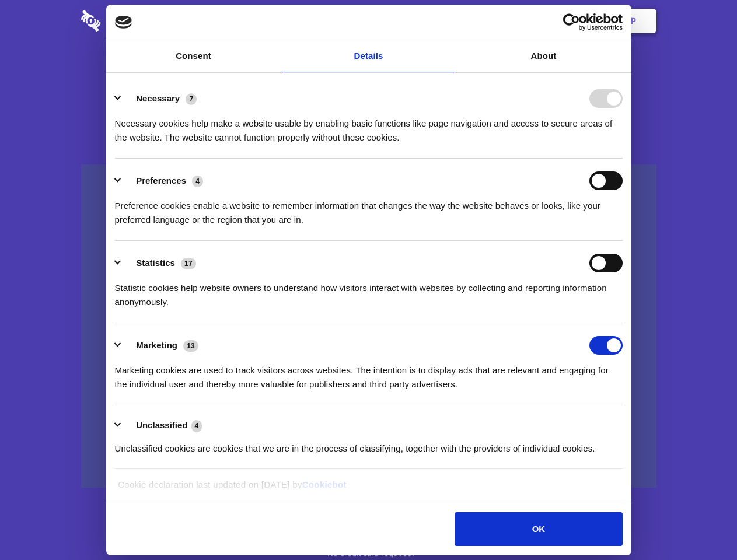  What do you see at coordinates (500, 21) in the screenshot?
I see `a: Contact` at bounding box center [500, 21].